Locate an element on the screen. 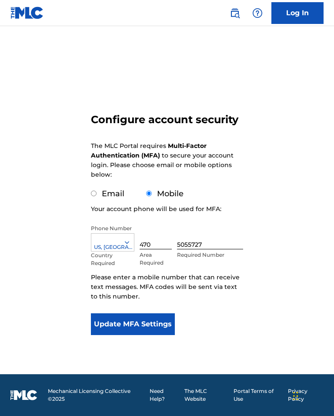 The width and height of the screenshot is (334, 416). img: logo is located at coordinates (24, 395).